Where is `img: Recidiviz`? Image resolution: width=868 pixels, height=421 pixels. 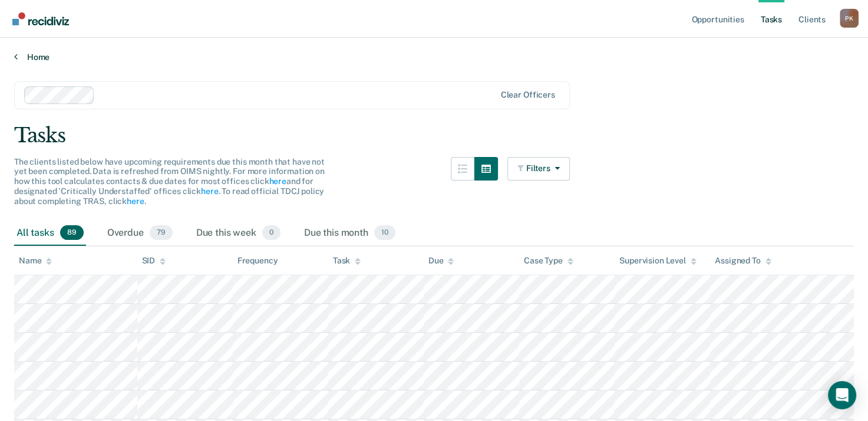
img: Recidiviz is located at coordinates (41, 18).